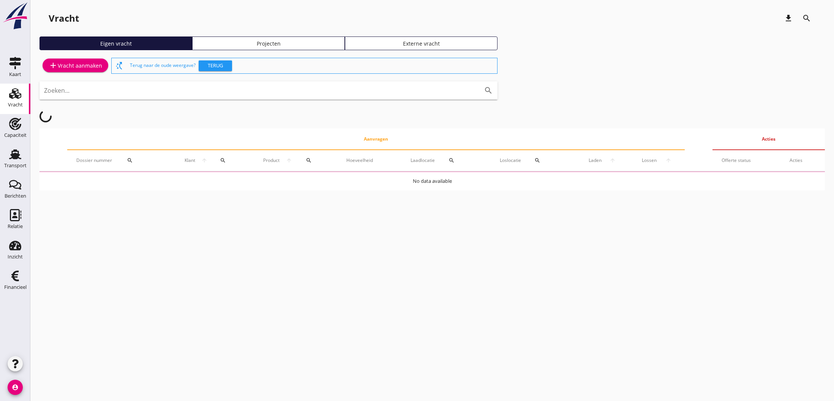 The height and width of the screenshot is (401, 834). I want to click on i: switch_access_shortcut, so click(119, 66).